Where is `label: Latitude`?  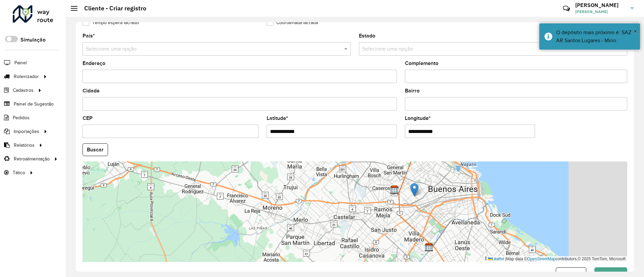 label: Latitude is located at coordinates (277, 118).